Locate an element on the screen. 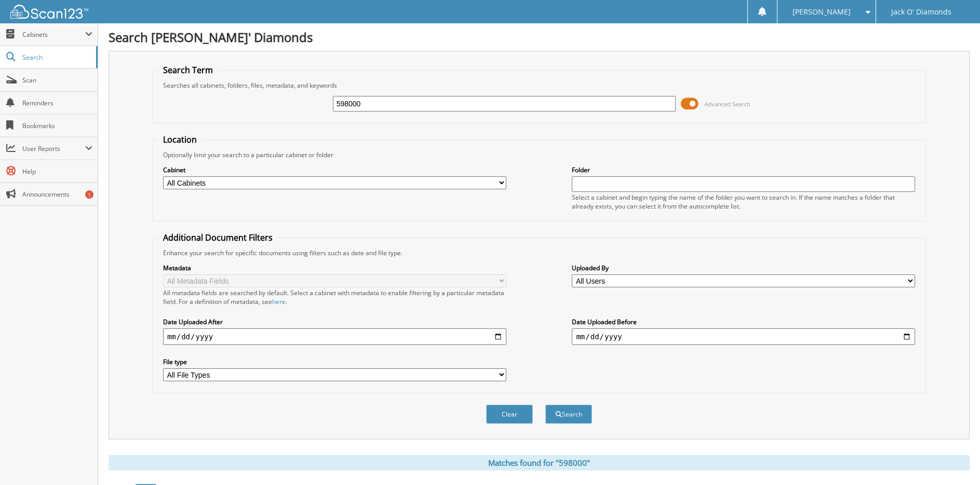 This screenshot has width=980, height=485. div: Enhance your search for specific documents using filters such as date and file type. is located at coordinates (539, 253).